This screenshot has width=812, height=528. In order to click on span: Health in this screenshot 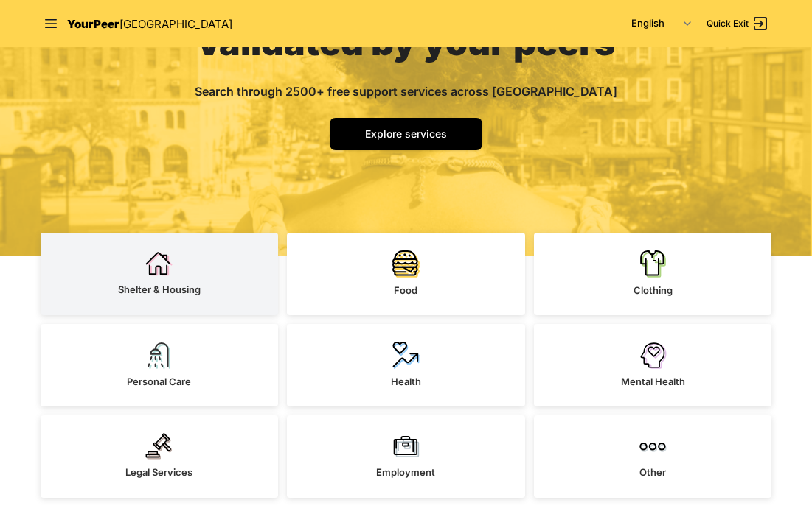, I will do `click(406, 382)`.